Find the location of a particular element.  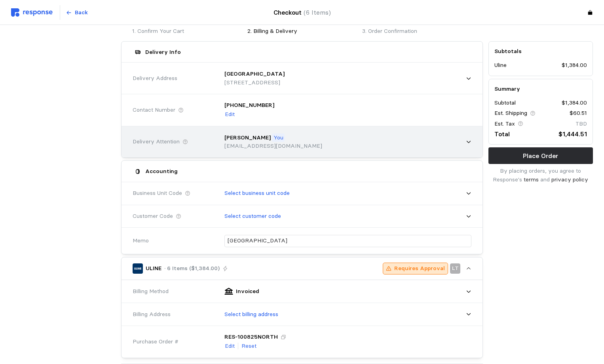

p: 2. Billing & Delivery is located at coordinates (302, 31).